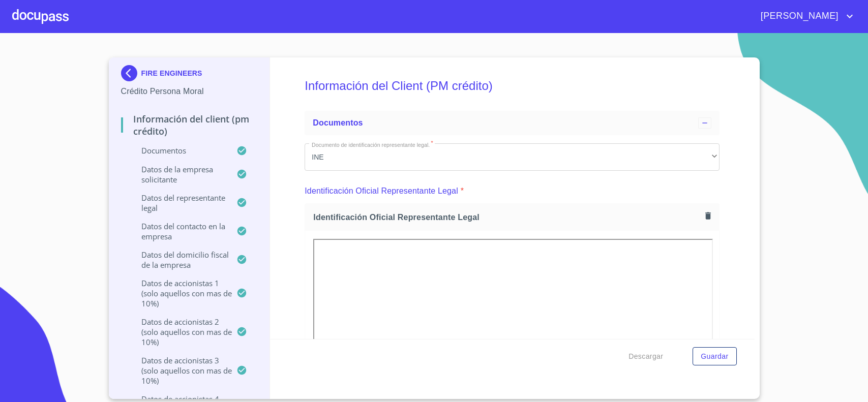  What do you see at coordinates (179, 231) in the screenshot?
I see `p: Datos del contacto en la empresa` at bounding box center [179, 231].